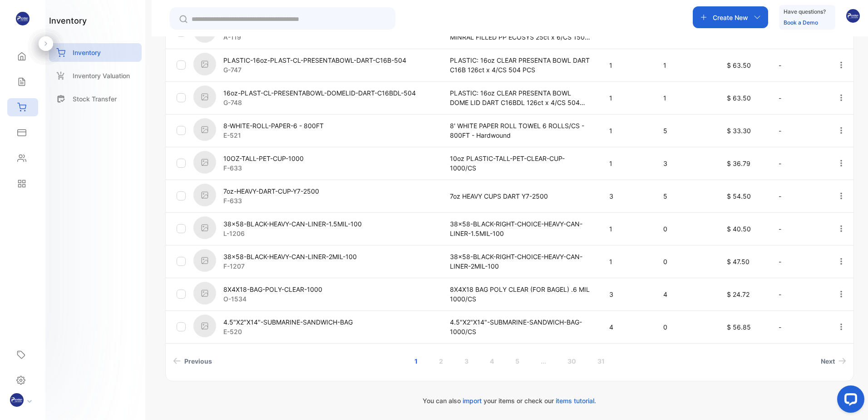 This screenshot has height=420, width=868. What do you see at coordinates (293, 233) in the screenshot?
I see `p: L-1206` at bounding box center [293, 233].